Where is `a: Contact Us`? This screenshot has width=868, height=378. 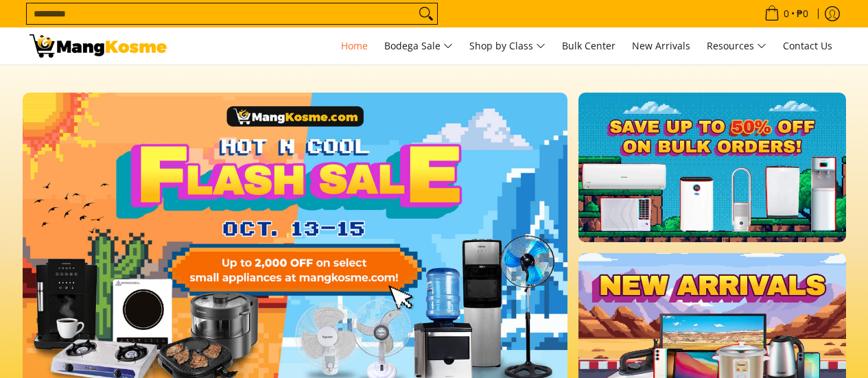
a: Contact Us is located at coordinates (808, 46).